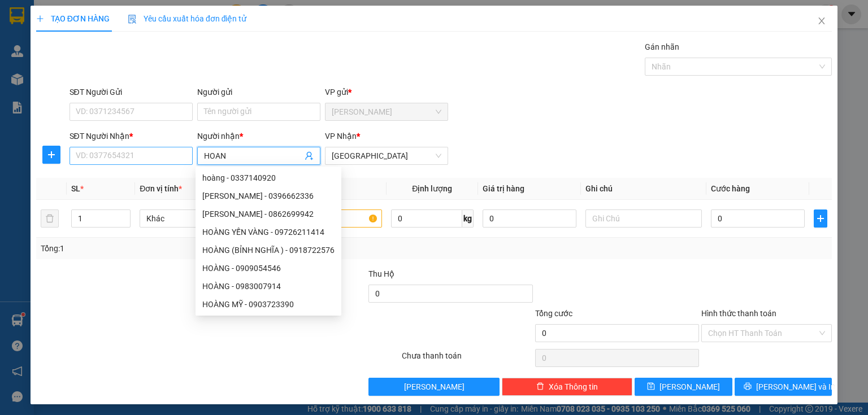 The image size is (868, 415). What do you see at coordinates (76, 189) in the screenshot?
I see `span: SL` at bounding box center [76, 189].